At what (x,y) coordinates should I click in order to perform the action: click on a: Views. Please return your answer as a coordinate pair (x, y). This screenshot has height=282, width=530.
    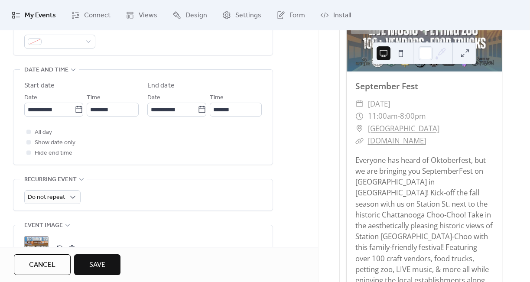
    Looking at the image, I should click on (141, 15).